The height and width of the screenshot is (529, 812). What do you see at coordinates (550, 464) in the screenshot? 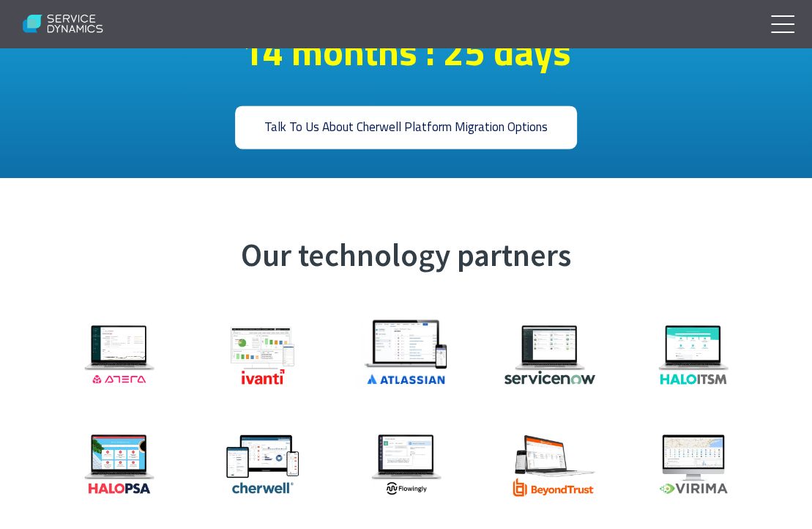
I see `img: beyond-trust-screenshot` at bounding box center [550, 464].